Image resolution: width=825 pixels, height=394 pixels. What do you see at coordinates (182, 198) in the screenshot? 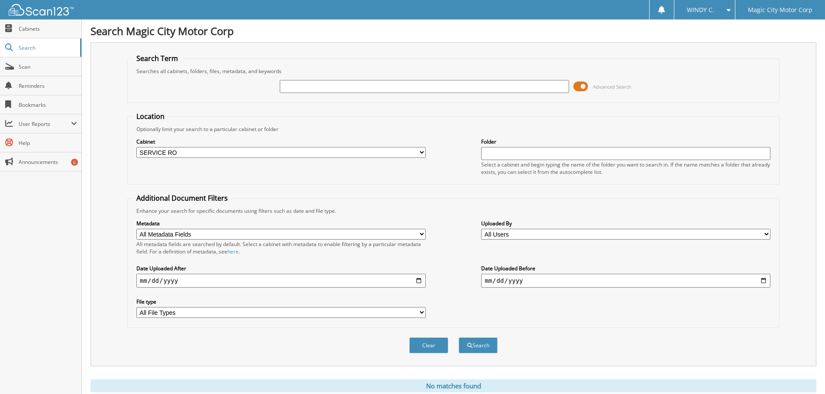
I see `legend: Additional Document Filters` at bounding box center [182, 198].